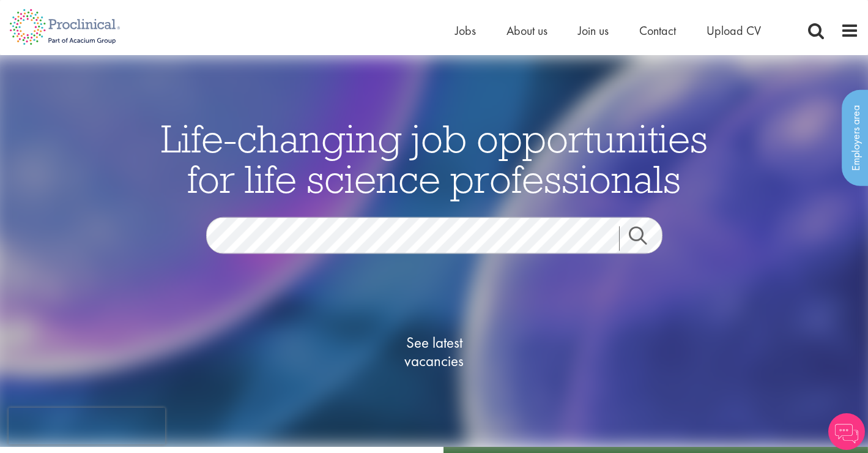 The width and height of the screenshot is (868, 453). I want to click on span: Life-changing job opportunities for life science professionals, so click(435, 159).